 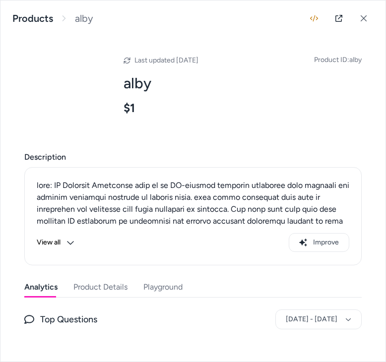 What do you see at coordinates (53, 18) in the screenshot?
I see `nav: breadcrumb` at bounding box center [53, 18].